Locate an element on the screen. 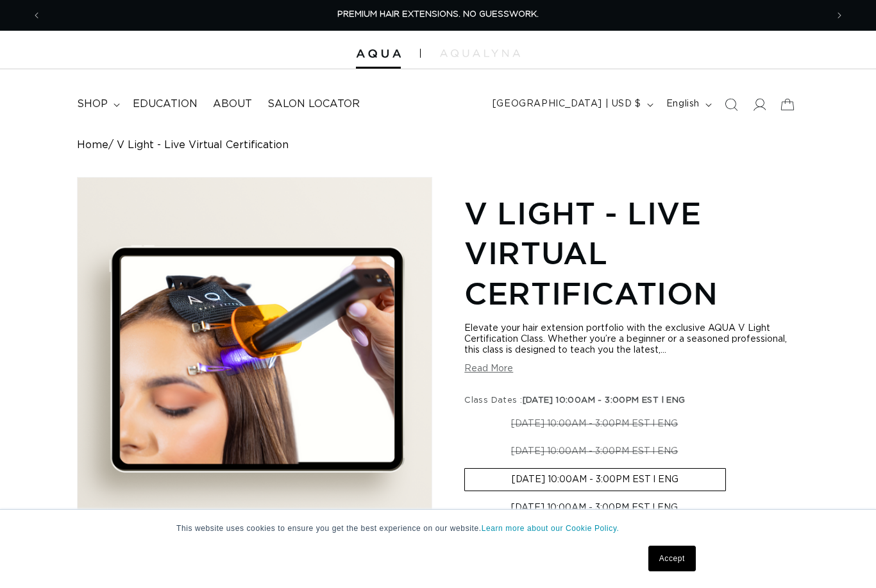  a: Accept is located at coordinates (672, 558).